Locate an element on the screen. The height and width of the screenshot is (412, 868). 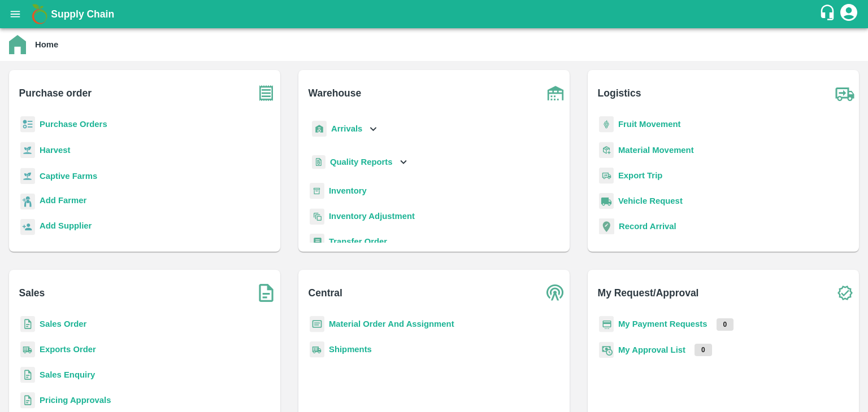
b: Purchase order is located at coordinates (55, 93).